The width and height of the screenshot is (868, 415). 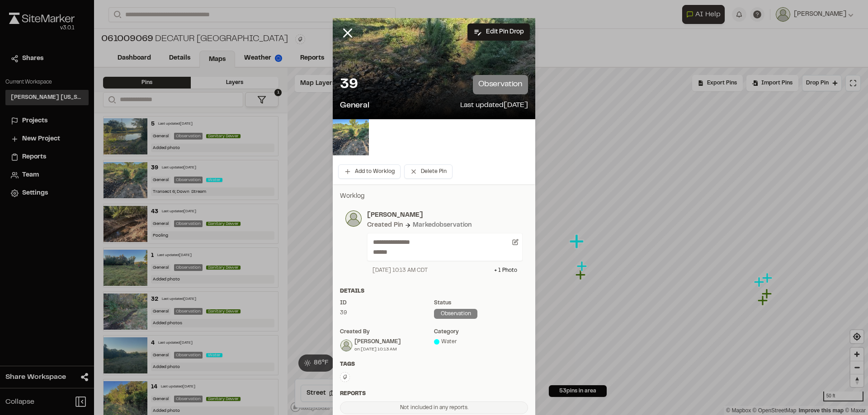 I want to click on p: observation, so click(x=500, y=85).